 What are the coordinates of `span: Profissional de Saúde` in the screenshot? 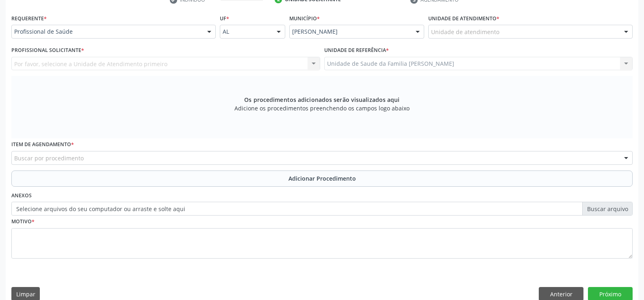 It's located at (106, 32).